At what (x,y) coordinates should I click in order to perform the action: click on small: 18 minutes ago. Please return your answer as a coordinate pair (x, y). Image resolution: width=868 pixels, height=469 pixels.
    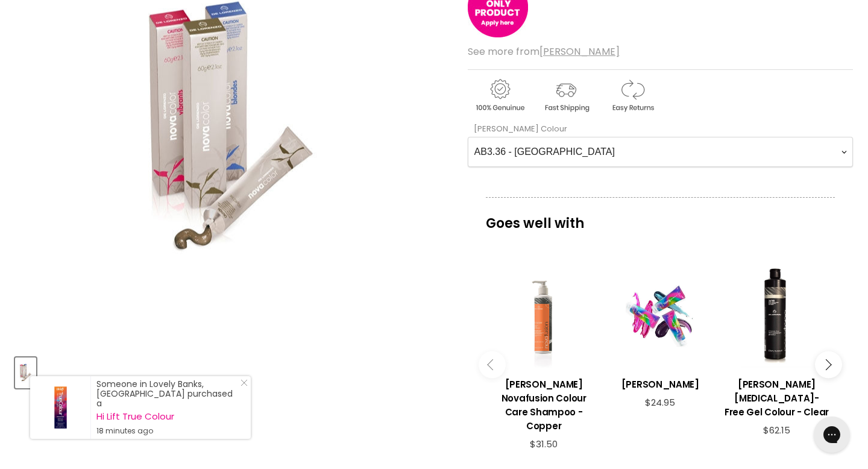
    Looking at the image, I should click on (167, 431).